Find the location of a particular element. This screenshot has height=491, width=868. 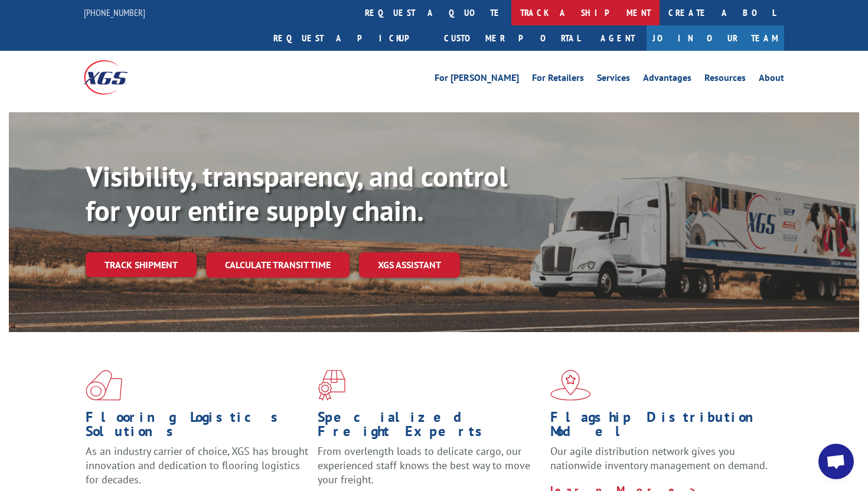

a: Request a pickup is located at coordinates (350, 38).